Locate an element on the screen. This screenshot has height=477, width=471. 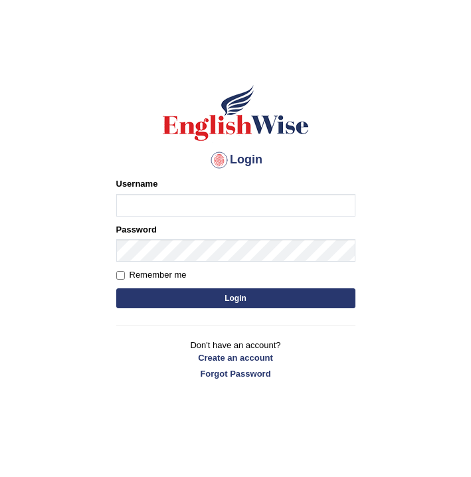
input: Remember me is located at coordinates (120, 275).